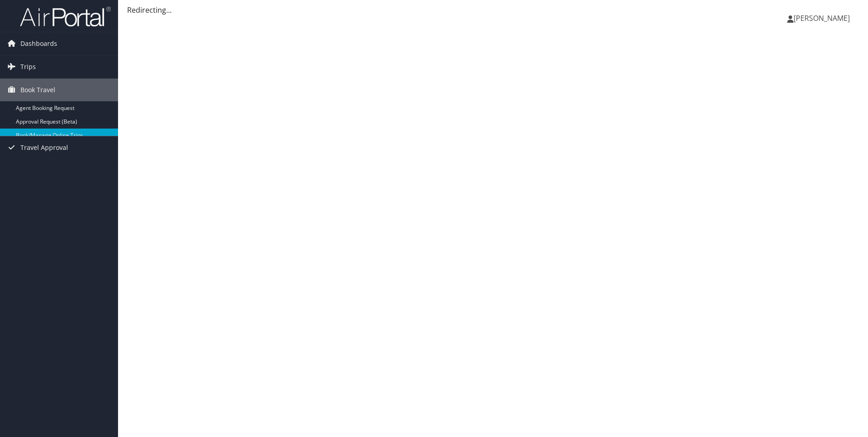 The height and width of the screenshot is (437, 868). I want to click on span: Travel Approval, so click(44, 148).